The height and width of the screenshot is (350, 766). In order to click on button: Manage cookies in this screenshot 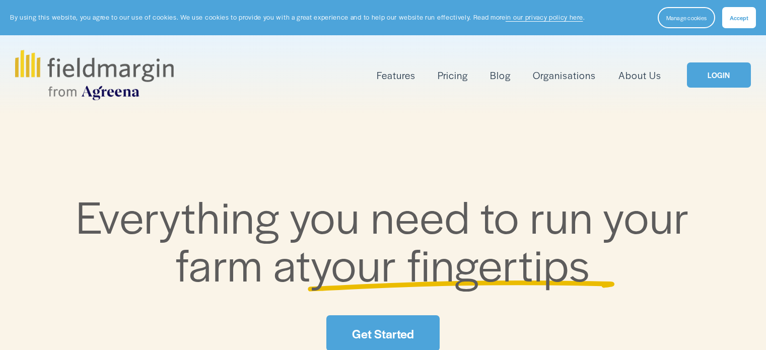, I will do `click(686, 18)`.